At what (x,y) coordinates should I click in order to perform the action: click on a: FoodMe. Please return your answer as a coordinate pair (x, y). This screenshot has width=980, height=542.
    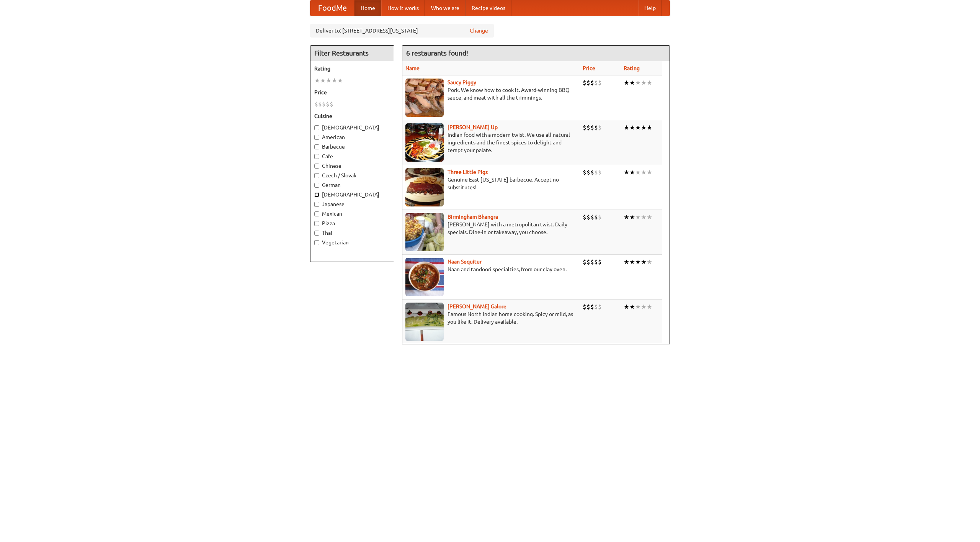
    Looking at the image, I should click on (332, 8).